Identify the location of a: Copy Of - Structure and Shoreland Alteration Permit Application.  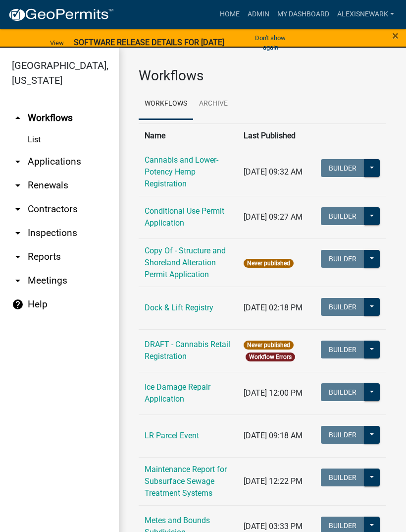
(185, 262).